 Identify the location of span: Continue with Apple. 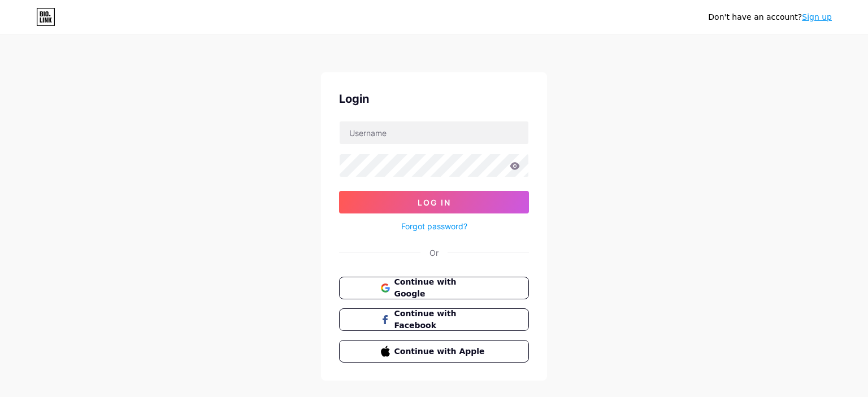
(441, 351).